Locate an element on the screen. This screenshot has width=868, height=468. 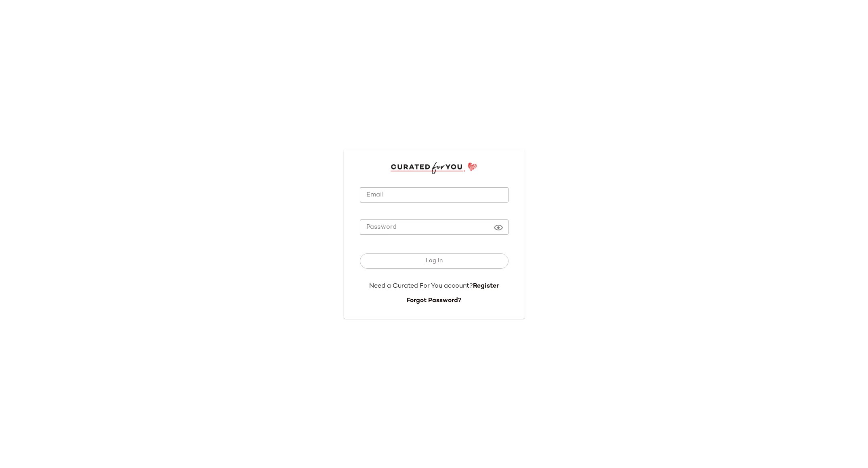
span: Need a Curated For You account? is located at coordinates (421, 287).